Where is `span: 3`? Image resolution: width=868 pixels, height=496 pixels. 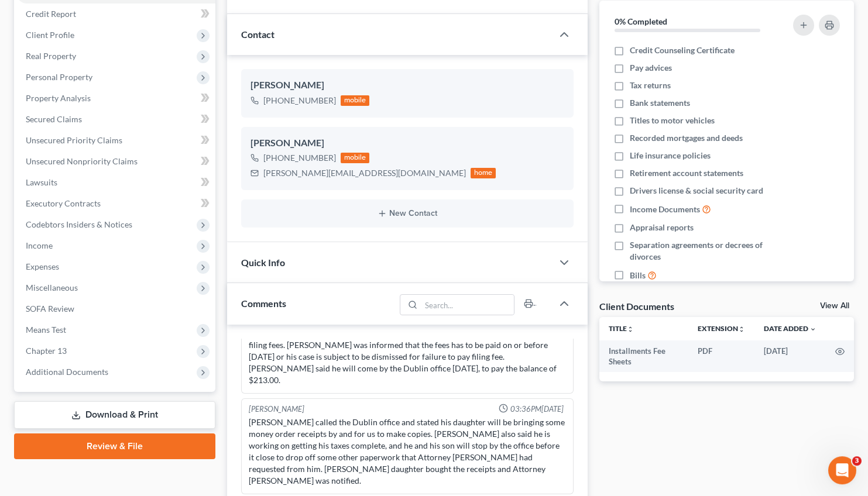
span: 3 is located at coordinates (857, 461).